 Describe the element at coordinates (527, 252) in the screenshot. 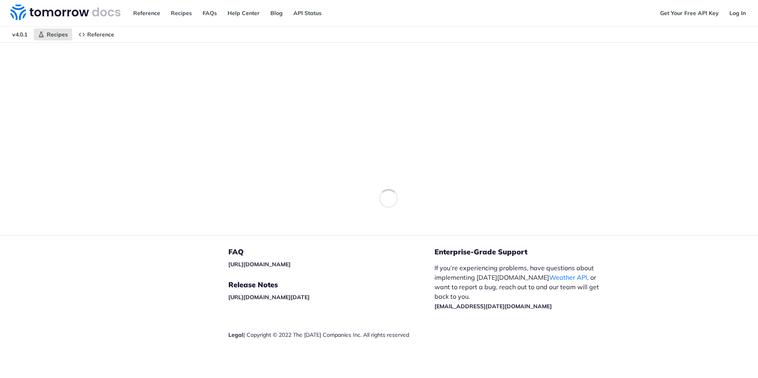

I see `h5: Enterprise-Grade Support` at that location.